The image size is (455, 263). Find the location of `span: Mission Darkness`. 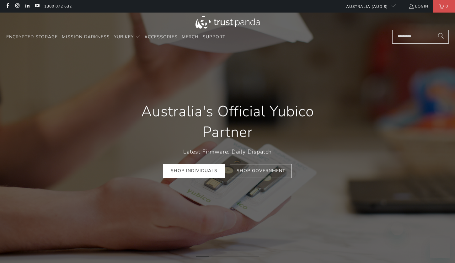

span: Mission Darkness is located at coordinates (86, 37).